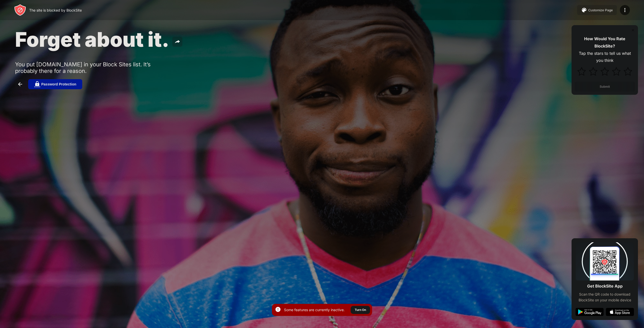 The image size is (644, 328). What do you see at coordinates (605, 286) in the screenshot?
I see `div: Get BlockSite App` at bounding box center [605, 286].